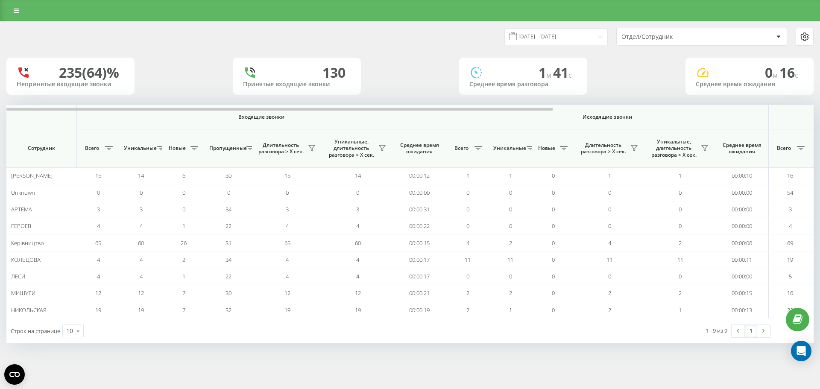 Image resolution: width=820 pixels, height=389 pixels. What do you see at coordinates (791, 276) in the screenshot?
I see `span: 5` at bounding box center [791, 276].